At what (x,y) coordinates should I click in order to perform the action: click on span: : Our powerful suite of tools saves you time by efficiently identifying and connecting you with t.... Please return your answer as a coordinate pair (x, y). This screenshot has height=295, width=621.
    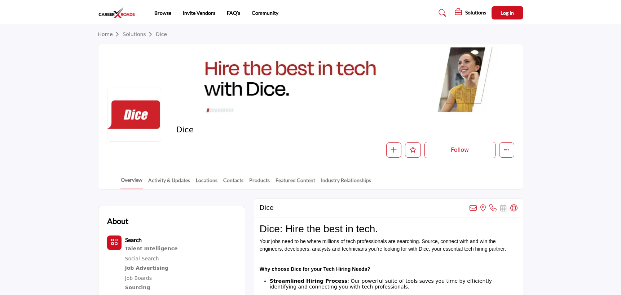
    Looking at the image, I should click on (381, 284).